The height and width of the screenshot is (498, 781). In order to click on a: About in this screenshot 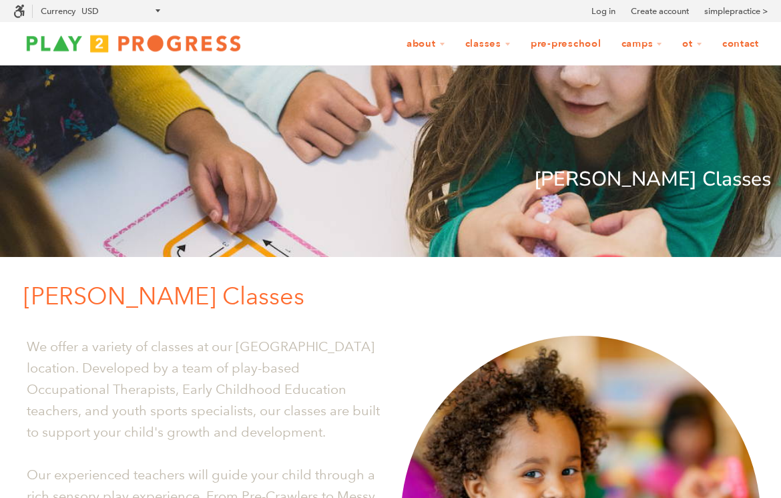, I will do `click(426, 44)`.